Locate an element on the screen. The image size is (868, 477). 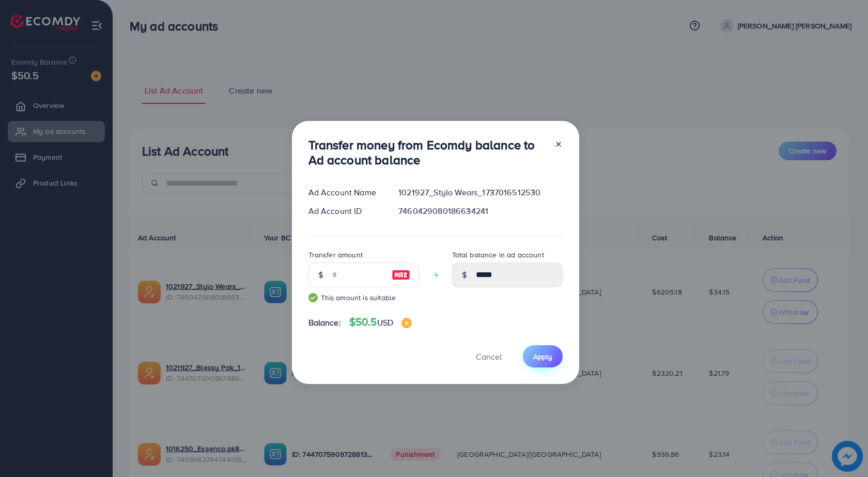
div: Ad Account Name is located at coordinates (345, 192).